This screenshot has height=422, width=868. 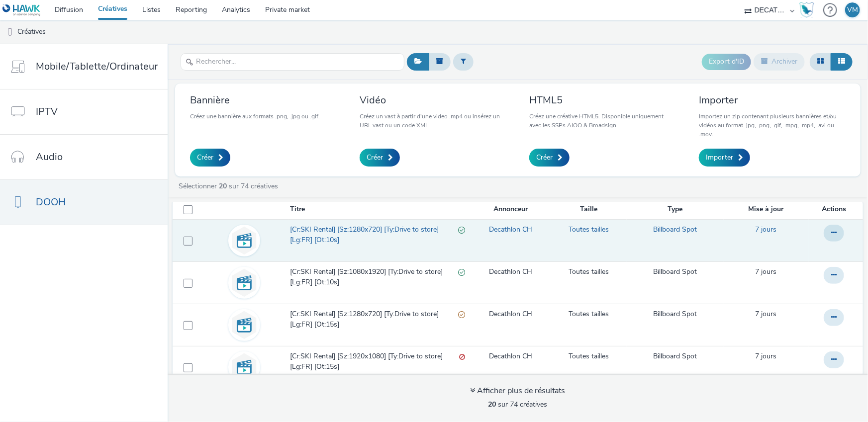 What do you see at coordinates (96, 66) in the screenshot?
I see `span: Mobile/Tablette/Ordinateur` at bounding box center [96, 66].